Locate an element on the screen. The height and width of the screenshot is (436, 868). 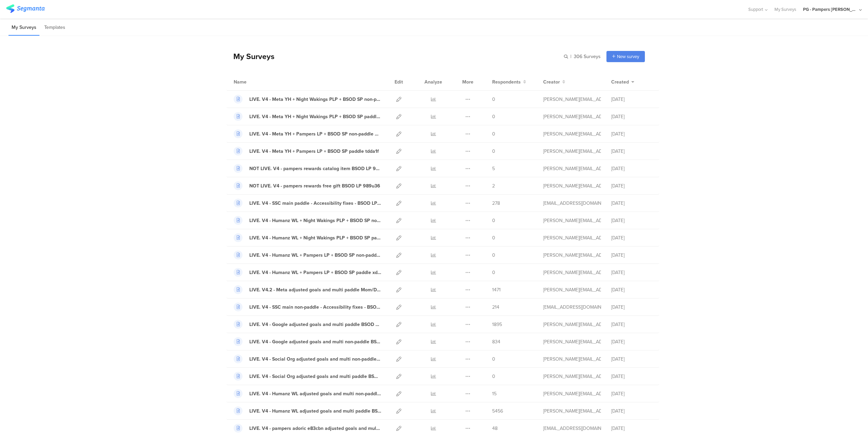
div: LIVE. V4.2 - Meta adjusted goals and multi paddle Mom/Dad LP a2d4j3 is located at coordinates (315, 289).